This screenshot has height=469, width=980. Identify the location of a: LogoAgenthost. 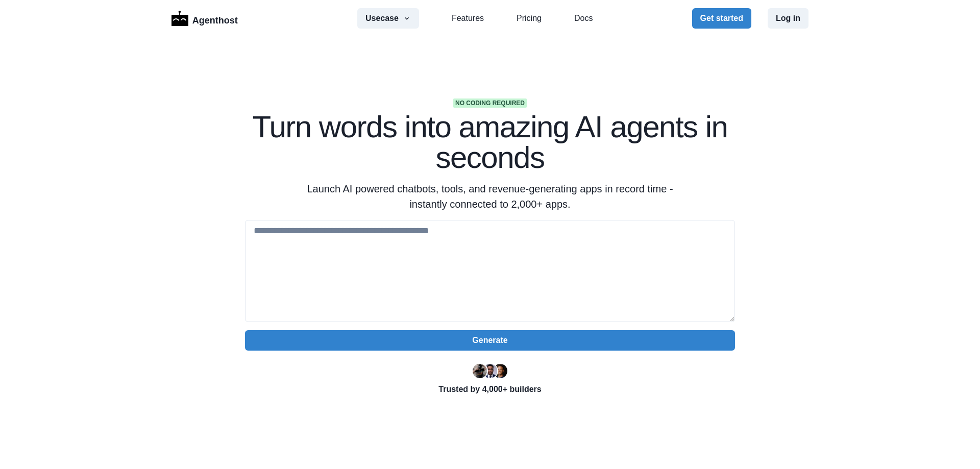
(205, 18).